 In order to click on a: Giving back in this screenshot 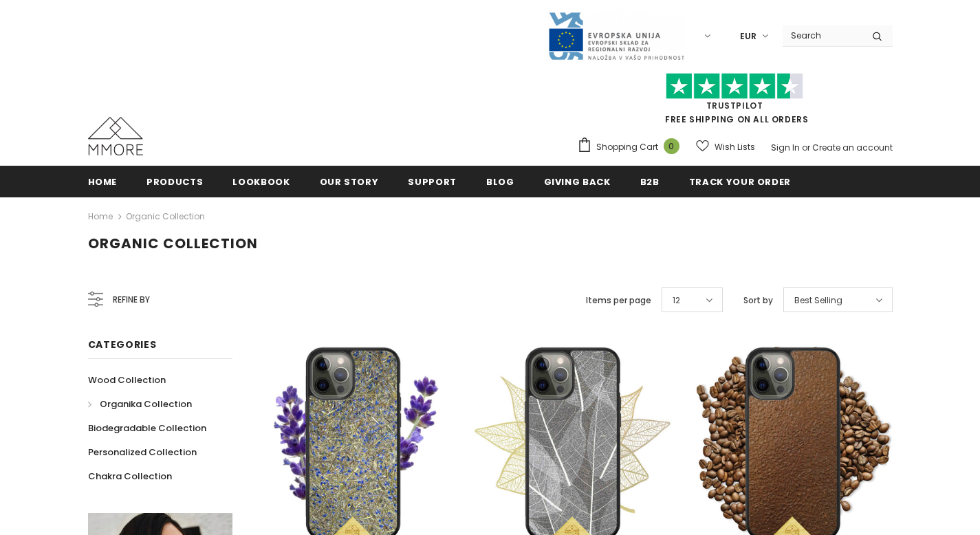, I will do `click(577, 181)`.